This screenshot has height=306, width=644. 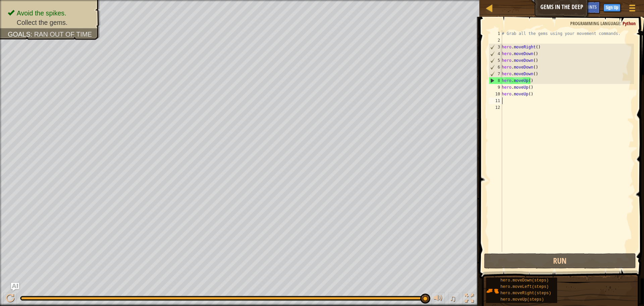 What do you see at coordinates (560, 261) in the screenshot?
I see `button: Run` at bounding box center [560, 261].